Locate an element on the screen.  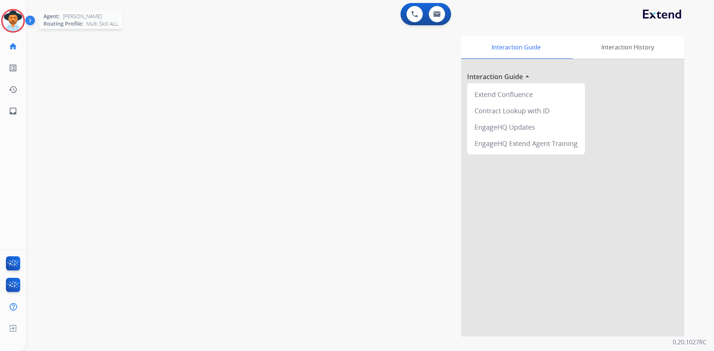
div: Interaction History is located at coordinates (627, 47).